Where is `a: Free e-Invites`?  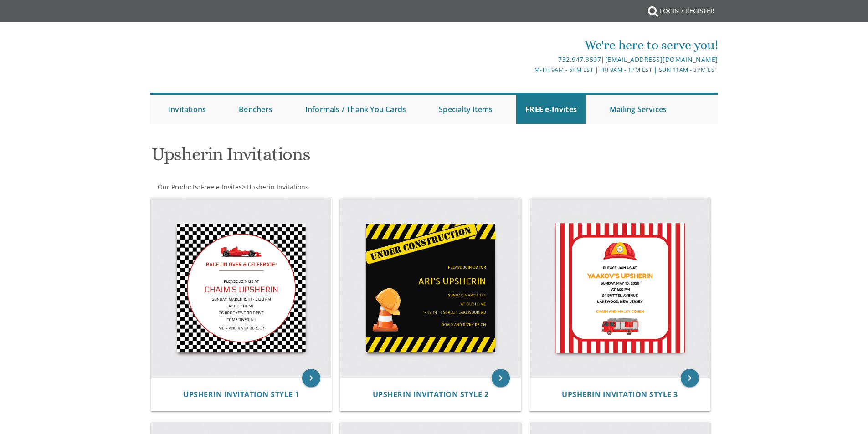
a: Free e-Invites is located at coordinates (221, 187).